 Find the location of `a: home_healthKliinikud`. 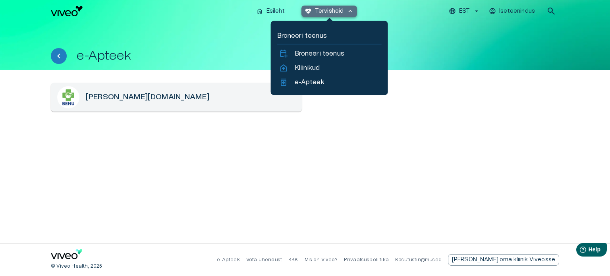

a: home_healthKliinikud is located at coordinates (329, 68).